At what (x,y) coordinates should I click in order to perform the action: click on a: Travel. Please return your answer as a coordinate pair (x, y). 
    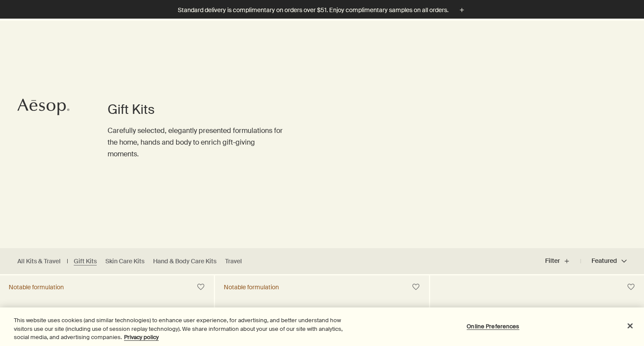
    Looking at the image, I should click on (233, 261).